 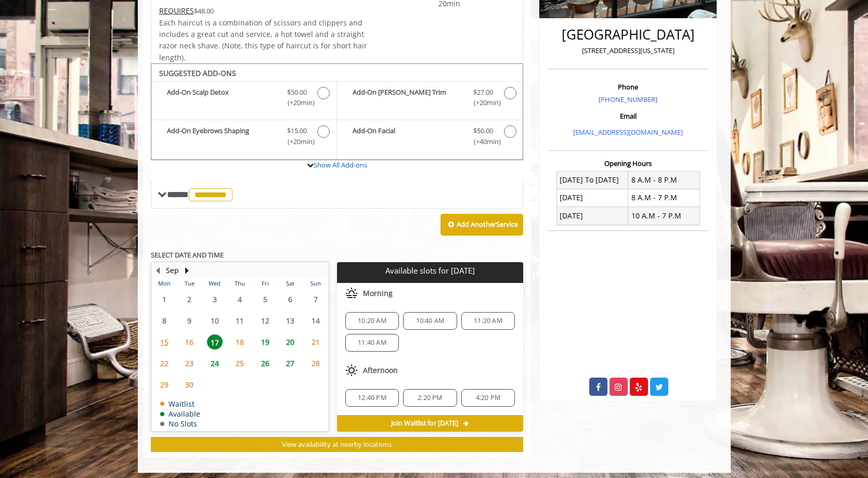 What do you see at coordinates (158, 270) in the screenshot?
I see `button: Previous Month` at bounding box center [158, 270].